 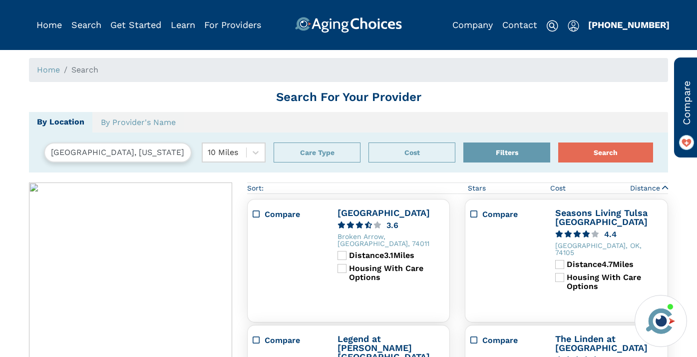 I want to click on h1: Search For Your Provider, so click(x=349, y=97).